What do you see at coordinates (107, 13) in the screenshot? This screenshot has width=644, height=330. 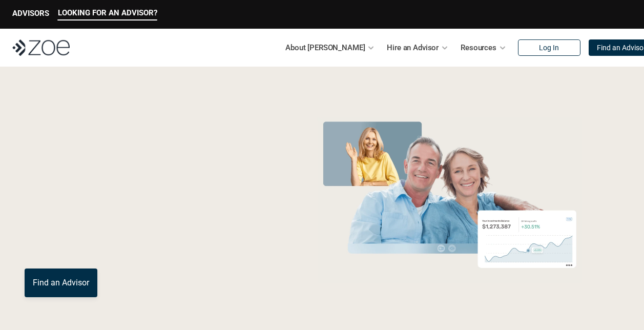 I see `p: LOOKING FOR AN ADVISOR?` at bounding box center [107, 13].